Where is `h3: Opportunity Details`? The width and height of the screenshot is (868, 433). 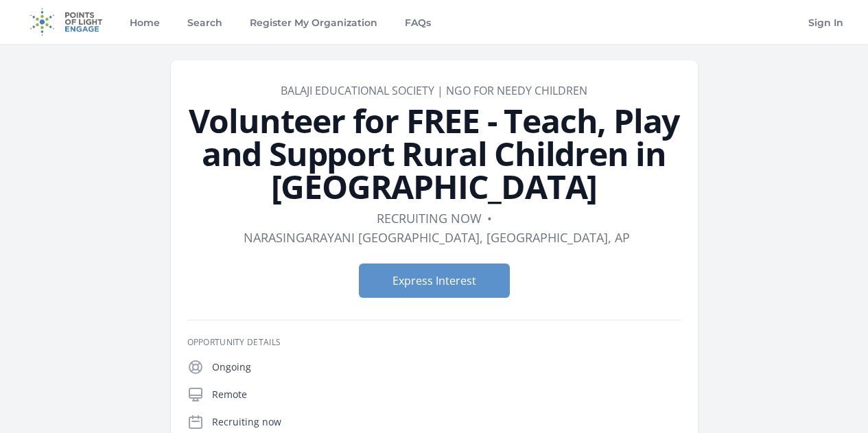 h3: Opportunity Details is located at coordinates (434, 342).